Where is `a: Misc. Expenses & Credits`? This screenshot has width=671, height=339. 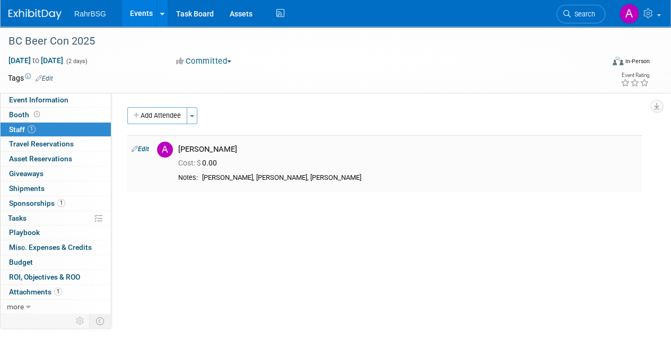
a: Misc. Expenses & Credits is located at coordinates (56, 247).